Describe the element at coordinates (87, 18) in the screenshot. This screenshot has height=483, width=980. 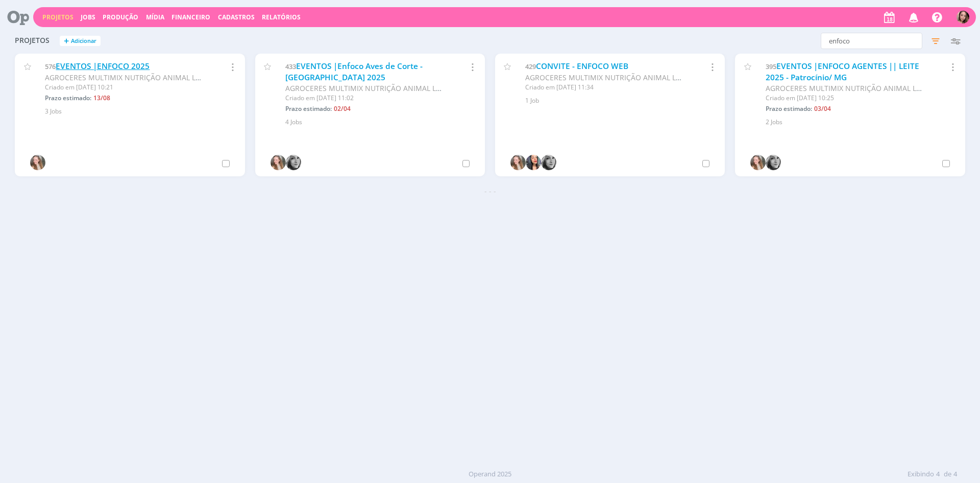
I see `button: Jobs` at that location.